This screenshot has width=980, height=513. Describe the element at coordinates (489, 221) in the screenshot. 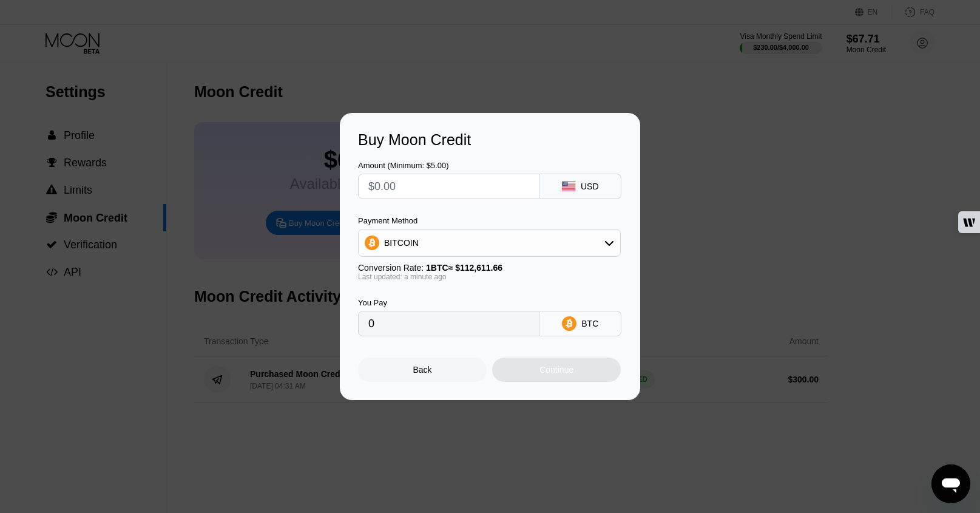

I see `div: Payment Method` at that location.